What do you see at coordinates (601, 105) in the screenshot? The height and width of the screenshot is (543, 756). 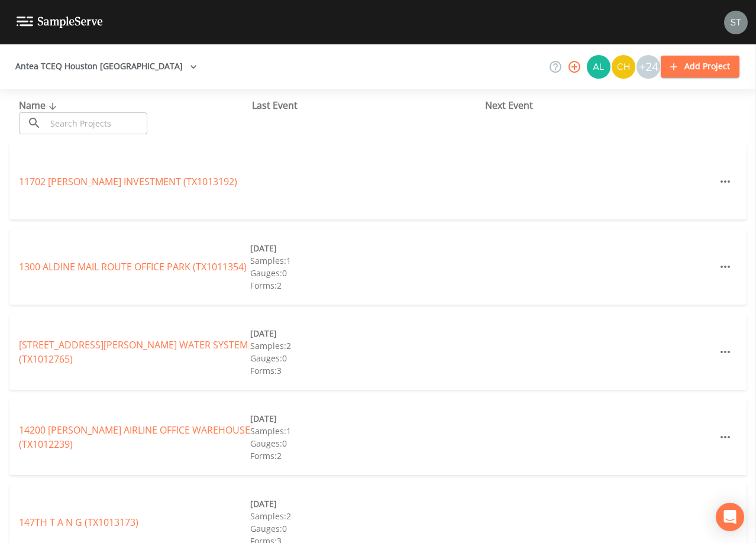 I see `div: Next Event` at bounding box center [601, 105].